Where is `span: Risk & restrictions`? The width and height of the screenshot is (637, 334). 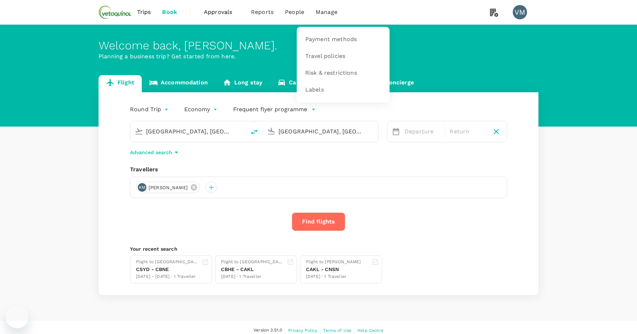 span: Risk & restrictions is located at coordinates (331, 73).